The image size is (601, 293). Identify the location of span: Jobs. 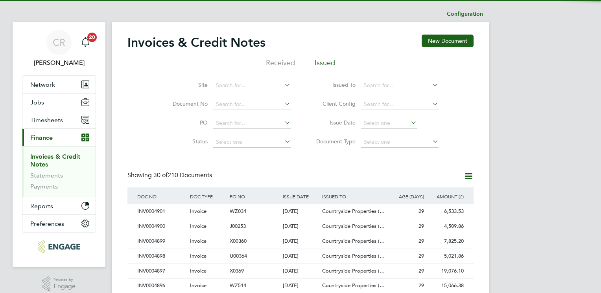
(37, 102).